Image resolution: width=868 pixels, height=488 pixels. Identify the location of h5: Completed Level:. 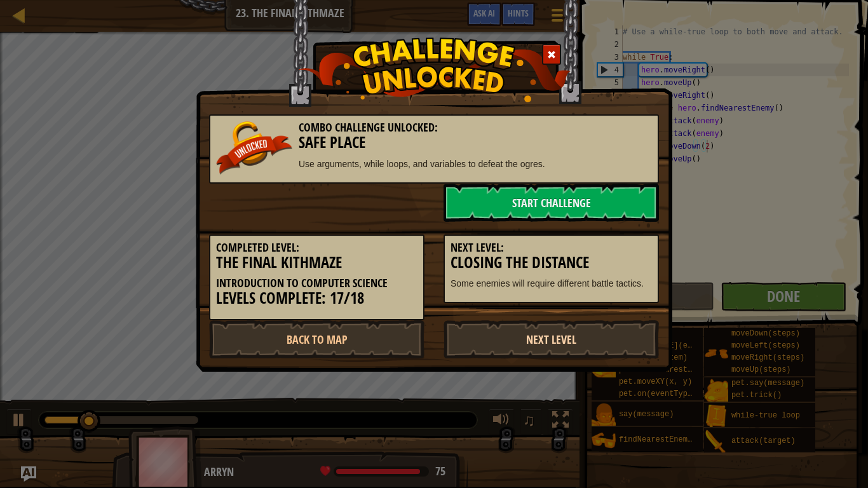
(316, 247).